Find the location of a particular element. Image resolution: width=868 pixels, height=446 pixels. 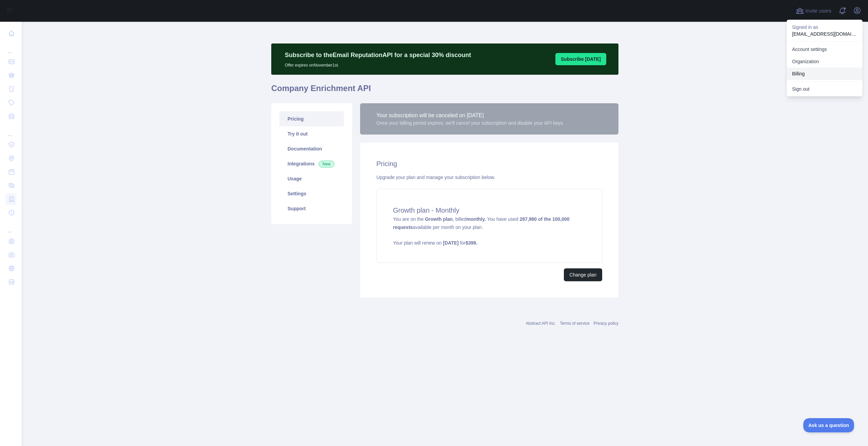

a: Usage is located at coordinates (311, 179).